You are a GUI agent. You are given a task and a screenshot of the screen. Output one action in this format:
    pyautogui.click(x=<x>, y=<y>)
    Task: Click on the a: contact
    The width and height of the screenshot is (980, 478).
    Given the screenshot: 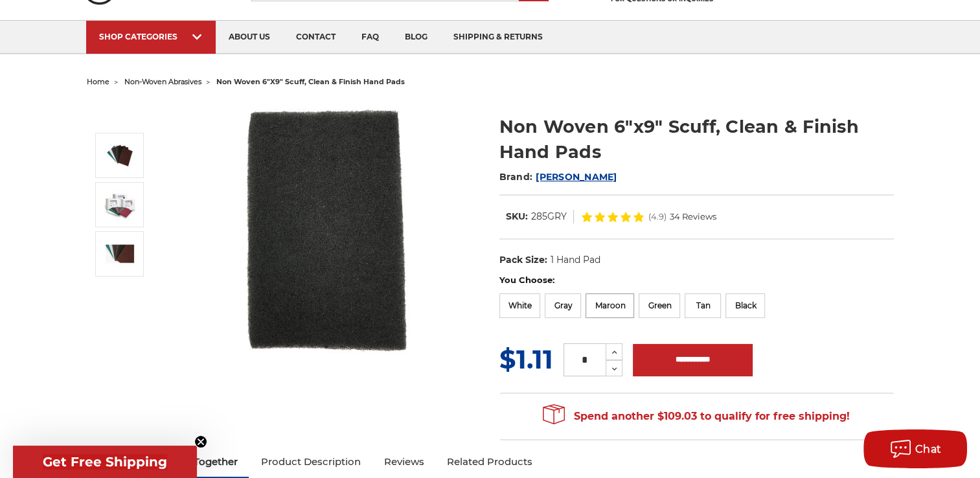 What is the action you would take?
    pyautogui.click(x=315, y=37)
    